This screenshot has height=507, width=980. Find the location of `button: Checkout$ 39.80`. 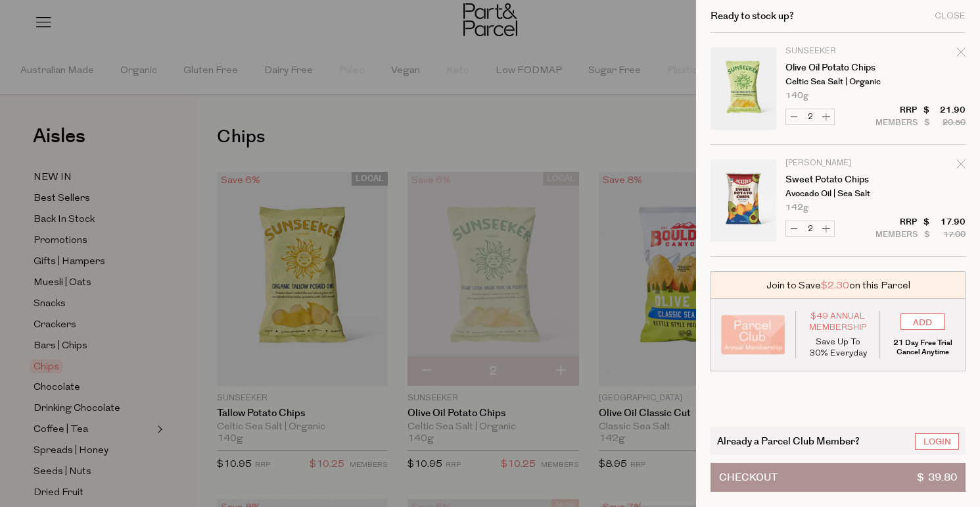

button: Checkout$ 39.80 is located at coordinates (838, 477).